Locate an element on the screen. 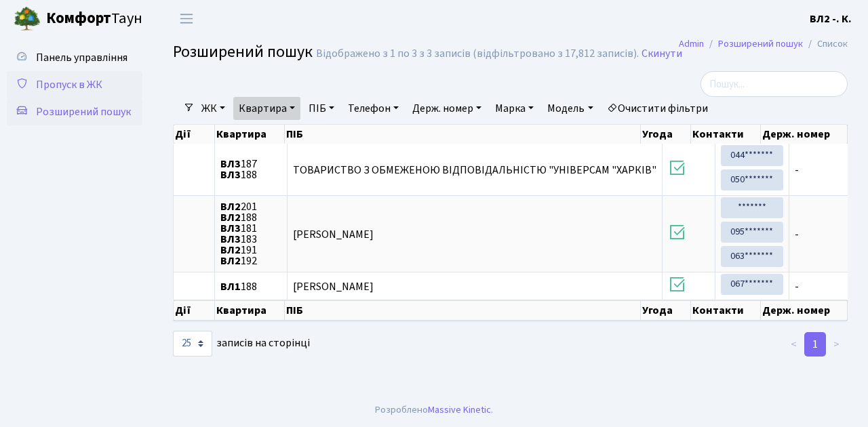 This screenshot has width=868, height=427. a: ВЛ2 -. К. is located at coordinates (831, 19).